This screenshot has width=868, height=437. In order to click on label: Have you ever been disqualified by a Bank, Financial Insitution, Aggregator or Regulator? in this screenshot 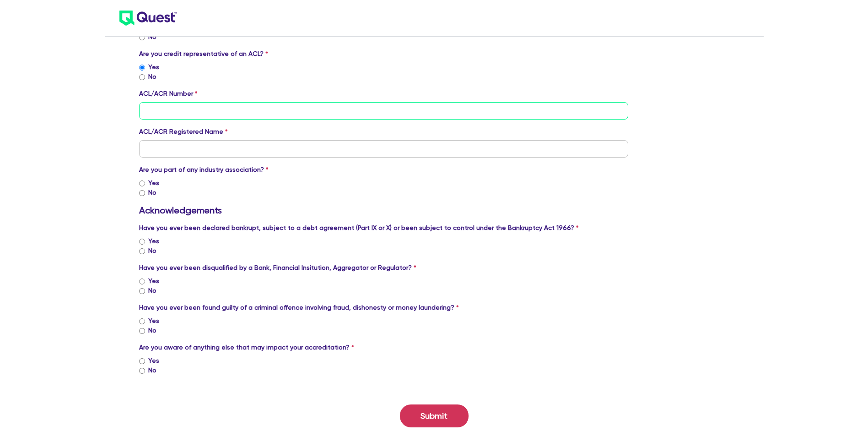, I will do `click(278, 268)`.